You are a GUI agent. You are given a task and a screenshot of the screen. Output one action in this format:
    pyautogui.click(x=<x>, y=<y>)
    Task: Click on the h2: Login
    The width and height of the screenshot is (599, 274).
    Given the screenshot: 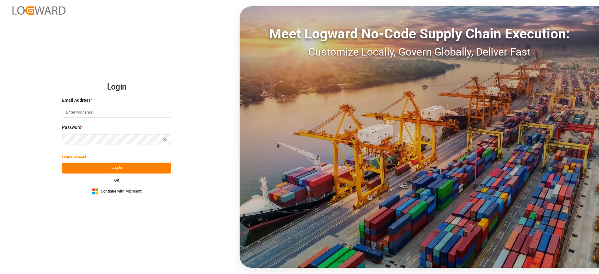 What is the action you would take?
    pyautogui.click(x=117, y=87)
    